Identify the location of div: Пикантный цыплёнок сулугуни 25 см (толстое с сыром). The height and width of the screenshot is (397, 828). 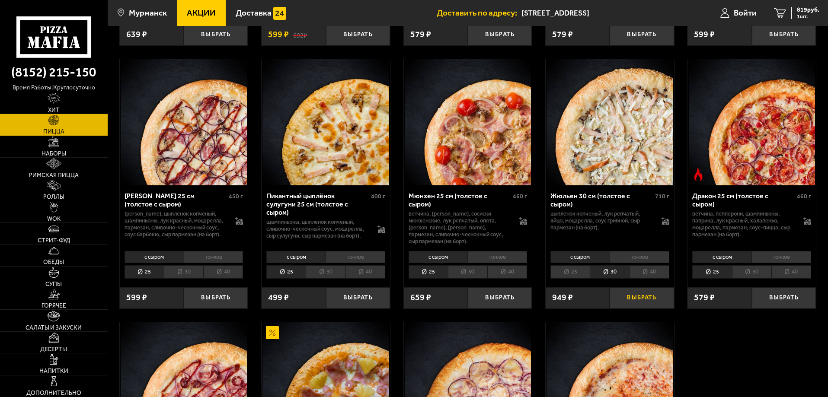
(317, 204).